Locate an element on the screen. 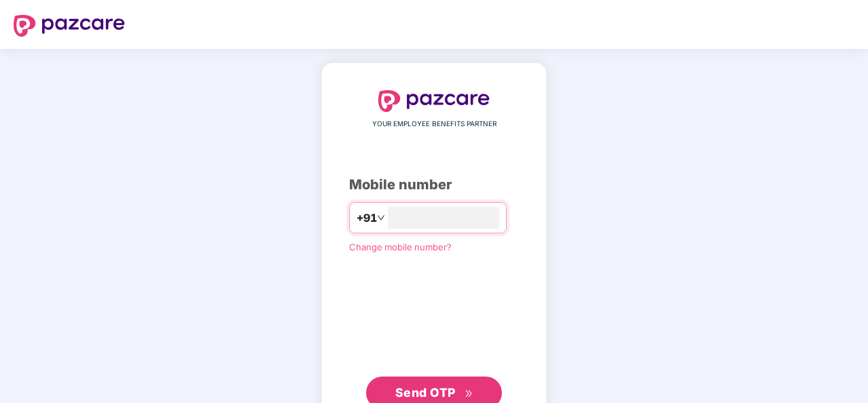  span: +91 is located at coordinates (367, 218).